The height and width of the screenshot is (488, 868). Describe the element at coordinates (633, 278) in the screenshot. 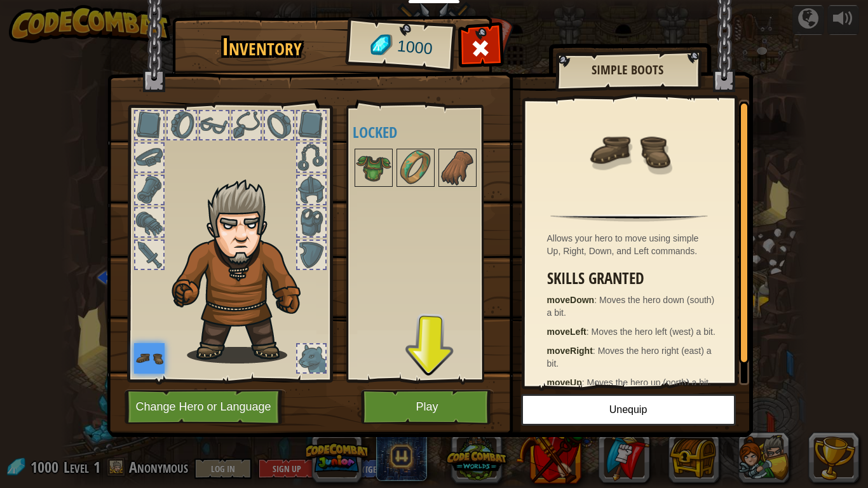

I see `h3: Skills Granted` at that location.